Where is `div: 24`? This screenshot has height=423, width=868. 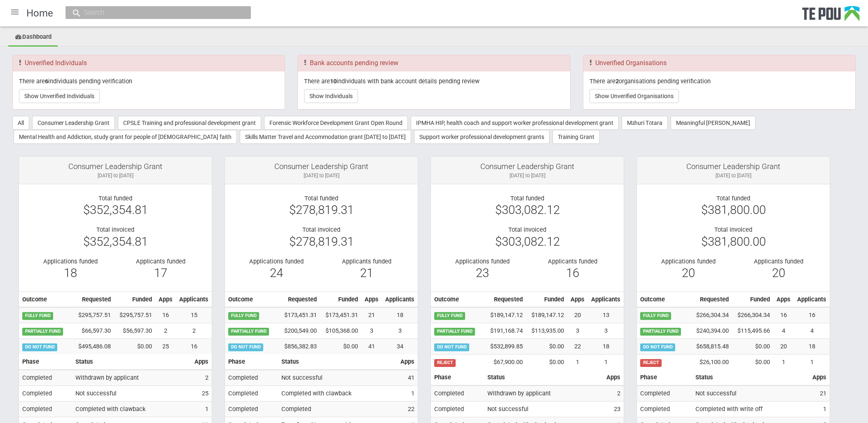 div: 24 is located at coordinates (276, 273).